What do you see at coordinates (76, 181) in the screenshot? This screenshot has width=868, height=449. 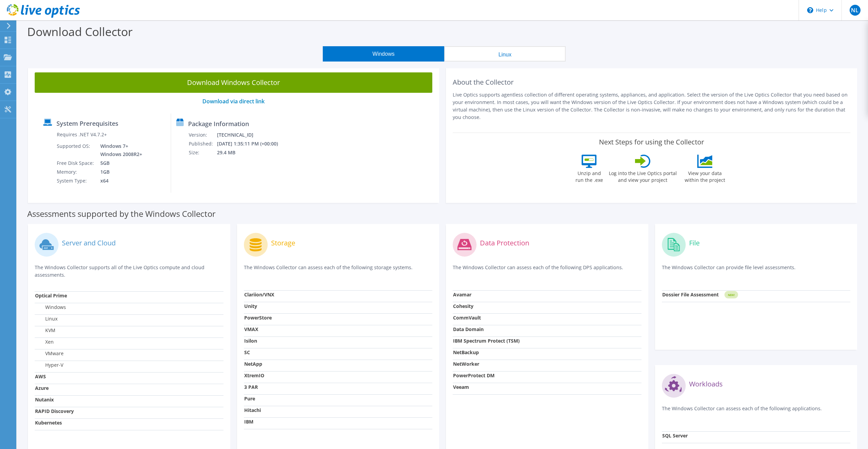 I see `td: System Type:` at bounding box center [76, 181].